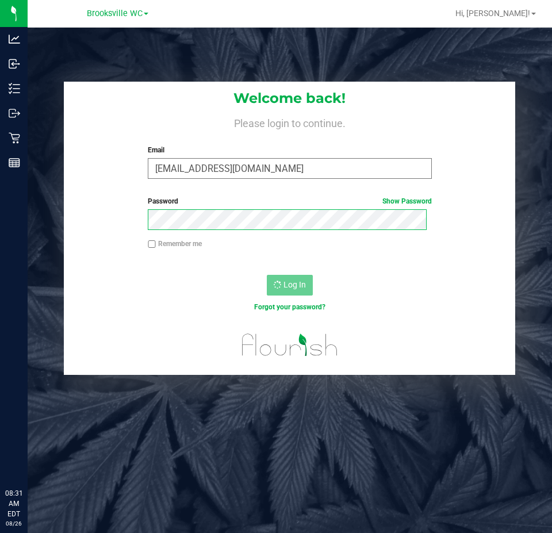 This screenshot has width=552, height=533. I want to click on p: 08/26, so click(14, 523).